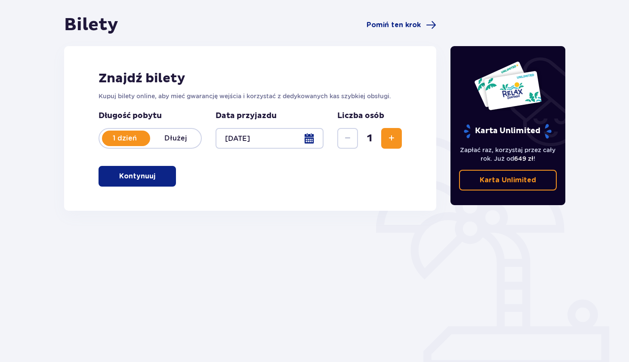 Image resolution: width=629 pixels, height=362 pixels. Describe the element at coordinates (394, 25) in the screenshot. I see `span: Pomiń ten krok` at that location.